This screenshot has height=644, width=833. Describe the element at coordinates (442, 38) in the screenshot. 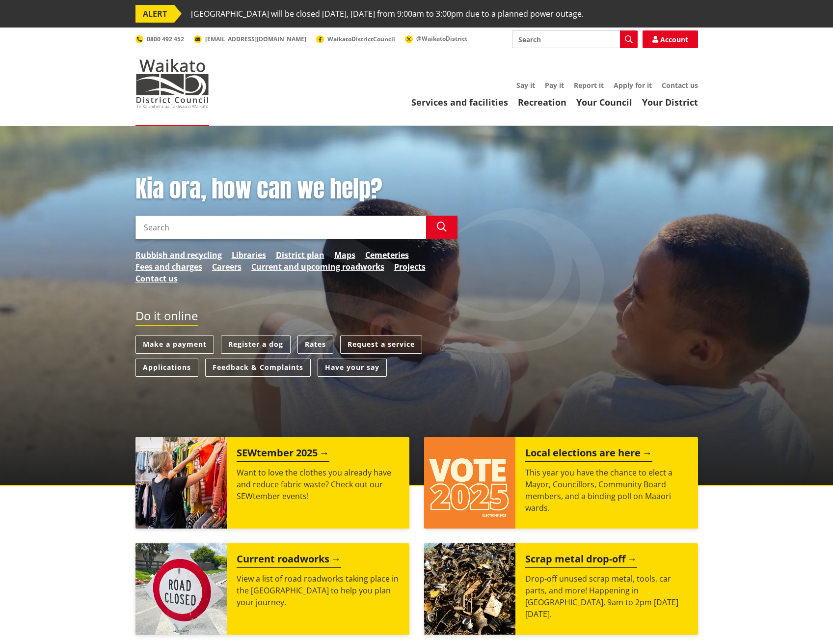

I see `span: @WaikatoDistrict` at that location.